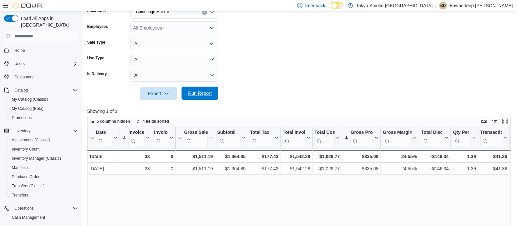  What do you see at coordinates (174, 44) in the screenshot?
I see `button: All` at bounding box center [174, 44].